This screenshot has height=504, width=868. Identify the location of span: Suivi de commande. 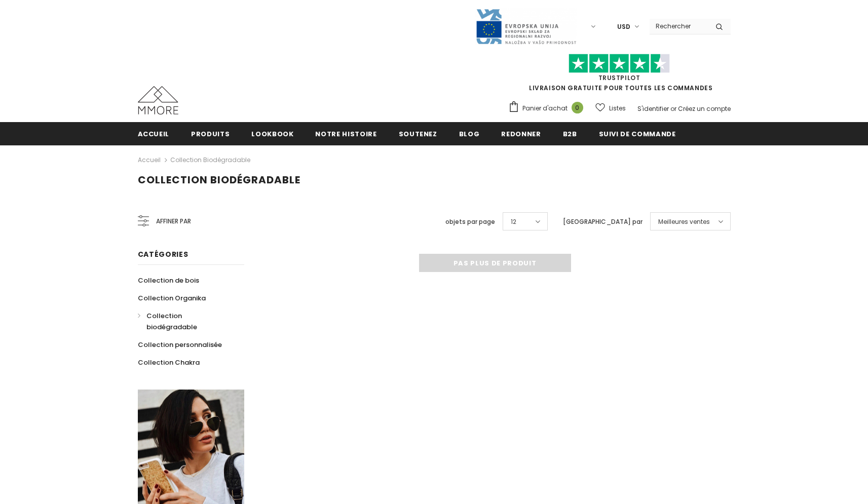
(637, 134).